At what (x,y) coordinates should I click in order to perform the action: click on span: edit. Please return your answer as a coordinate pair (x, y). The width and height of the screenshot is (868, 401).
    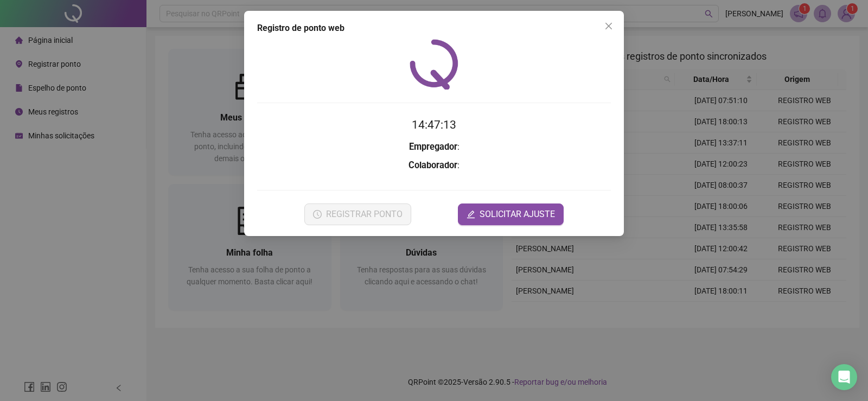
    Looking at the image, I should click on (471, 214).